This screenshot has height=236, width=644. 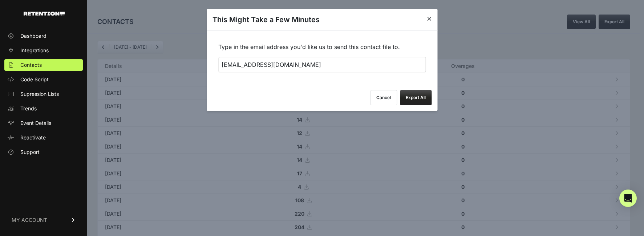 I want to click on a: Dashboard, so click(x=44, y=36).